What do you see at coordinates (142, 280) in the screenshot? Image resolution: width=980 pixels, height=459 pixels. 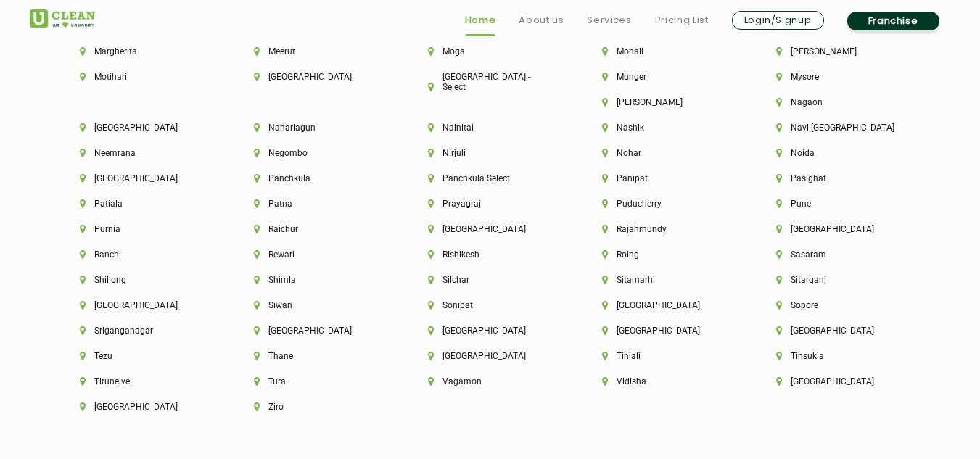 I see `li: Shillong` at bounding box center [142, 280].